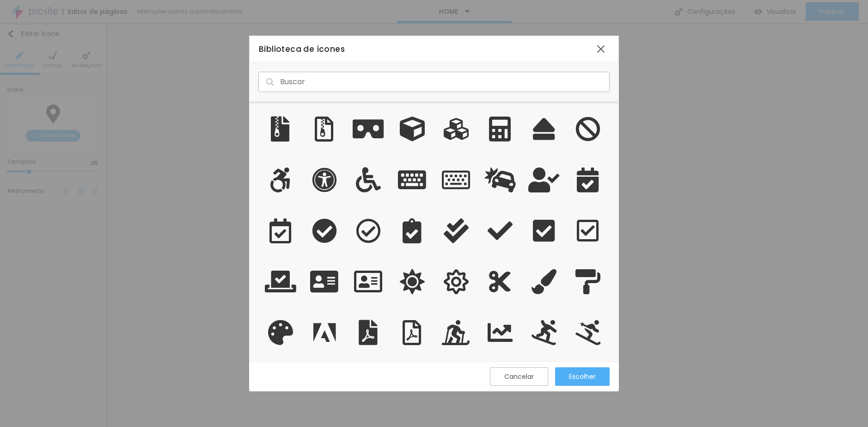 The height and width of the screenshot is (427, 868). What do you see at coordinates (434, 231) in the screenshot?
I see `div: grid` at bounding box center [434, 231].